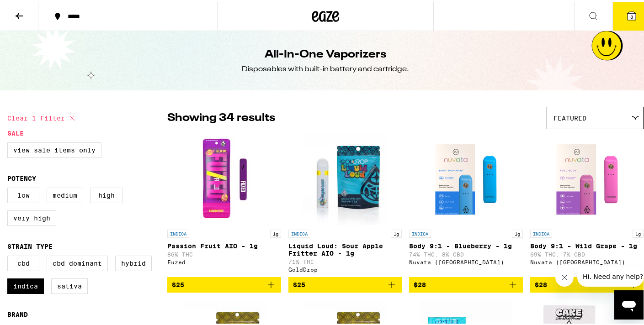 The height and width of the screenshot is (325, 644). I want to click on label: Very High, so click(32, 217).